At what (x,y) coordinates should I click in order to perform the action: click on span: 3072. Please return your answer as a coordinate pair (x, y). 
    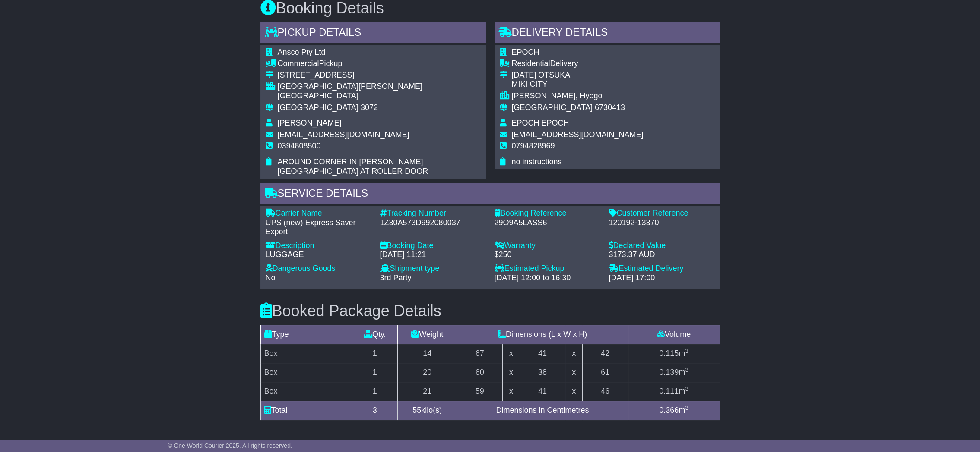
    Looking at the image, I should click on (369, 107).